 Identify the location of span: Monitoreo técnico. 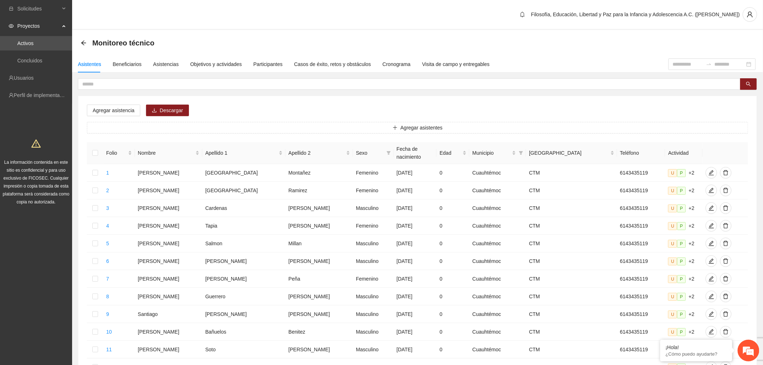
(123, 43).